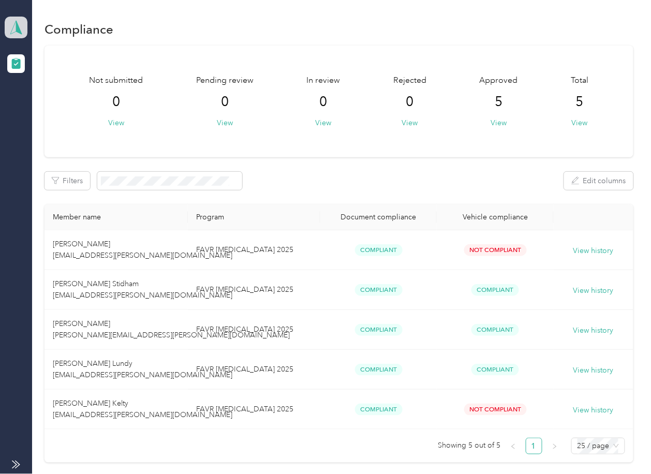 The width and height of the screenshot is (651, 474). What do you see at coordinates (580, 81) in the screenshot?
I see `span: Total` at bounding box center [580, 81].